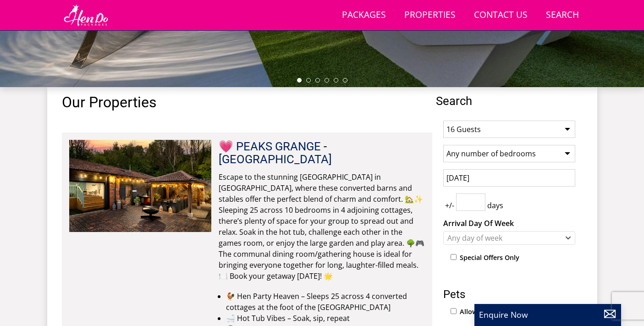 This screenshot has height=326, width=644. I want to click on span: days, so click(495, 205).